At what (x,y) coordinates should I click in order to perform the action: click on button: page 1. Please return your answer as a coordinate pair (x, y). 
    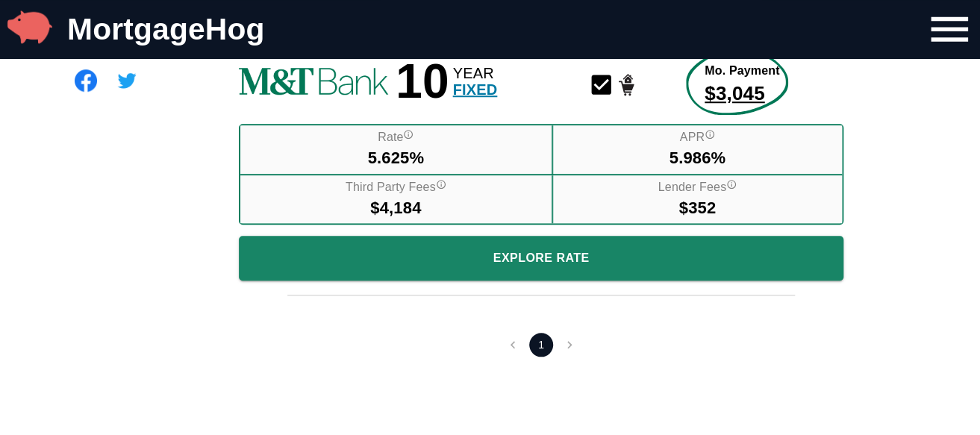
    Looking at the image, I should click on (541, 345).